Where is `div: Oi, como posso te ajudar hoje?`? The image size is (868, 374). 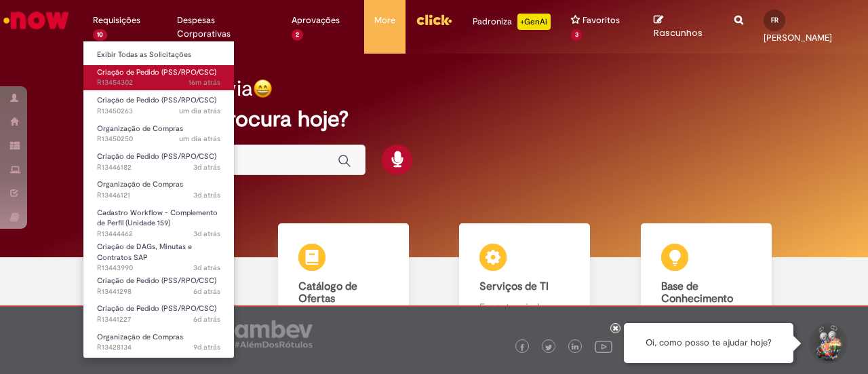
div: Oi, como posso te ajudar hoje? is located at coordinates (708, 342).